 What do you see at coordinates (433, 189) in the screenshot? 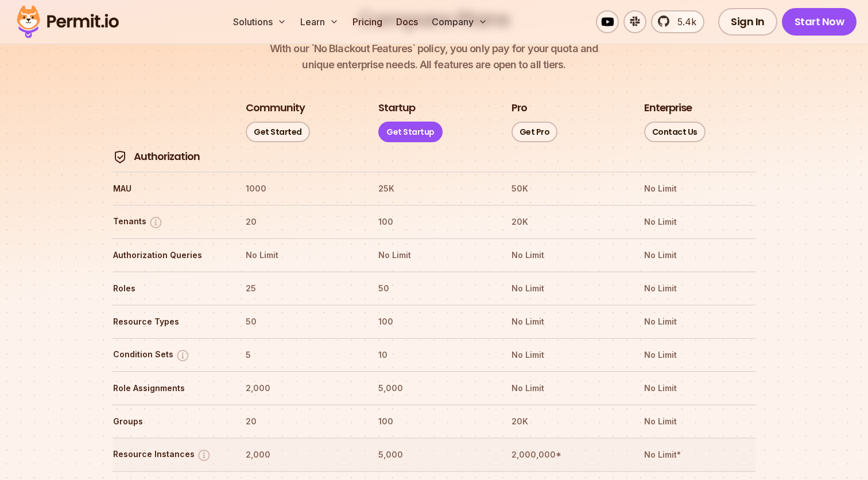
I see `th: 25K` at bounding box center [433, 189].